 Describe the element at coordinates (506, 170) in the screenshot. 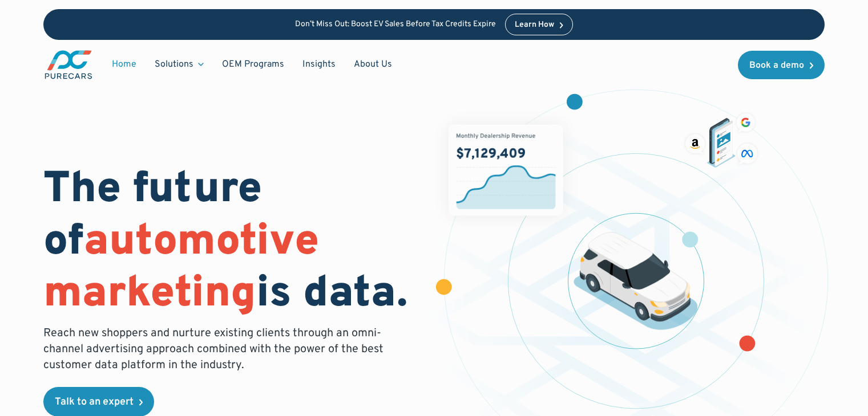

I see `img: chart showing monthly dealership revenue of $7m` at that location.